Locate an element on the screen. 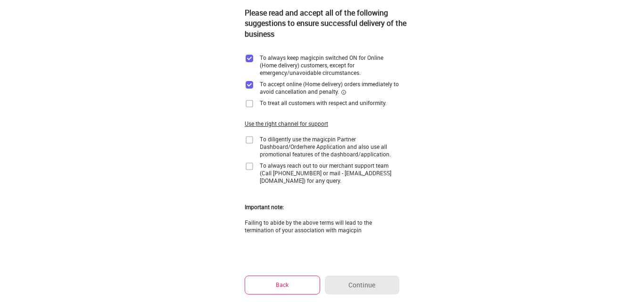  img: informationCircleBlack.2195f373.svg is located at coordinates (344, 93).